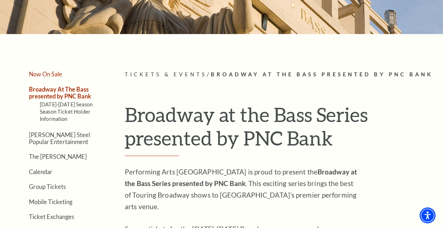  Describe the element at coordinates (51, 201) in the screenshot. I see `a: Mobile Ticketing` at that location.